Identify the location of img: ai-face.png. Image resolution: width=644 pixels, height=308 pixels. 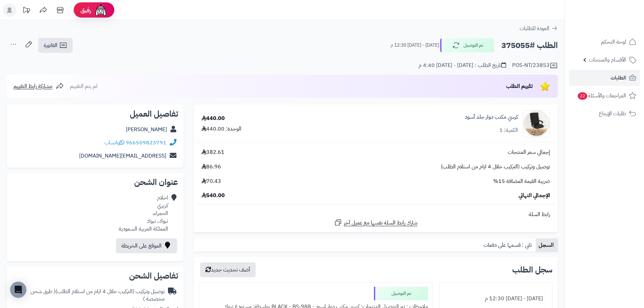
(101, 10).